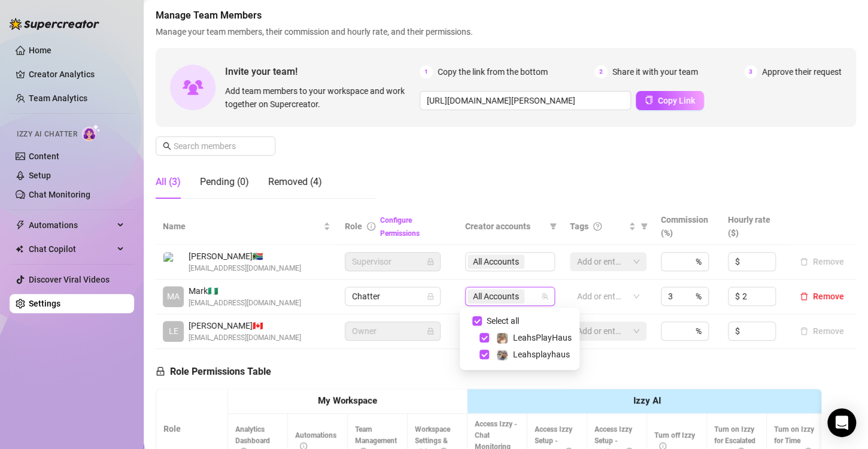 This screenshot has height=449, width=868. I want to click on img: LeahsPlayHaus, so click(502, 338).